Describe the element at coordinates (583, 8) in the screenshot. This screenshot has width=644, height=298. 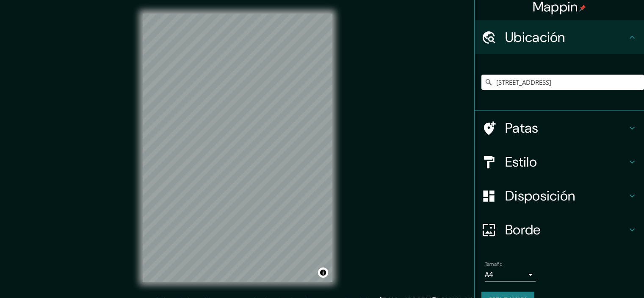
I see `img: pin-icon.png` at that location.